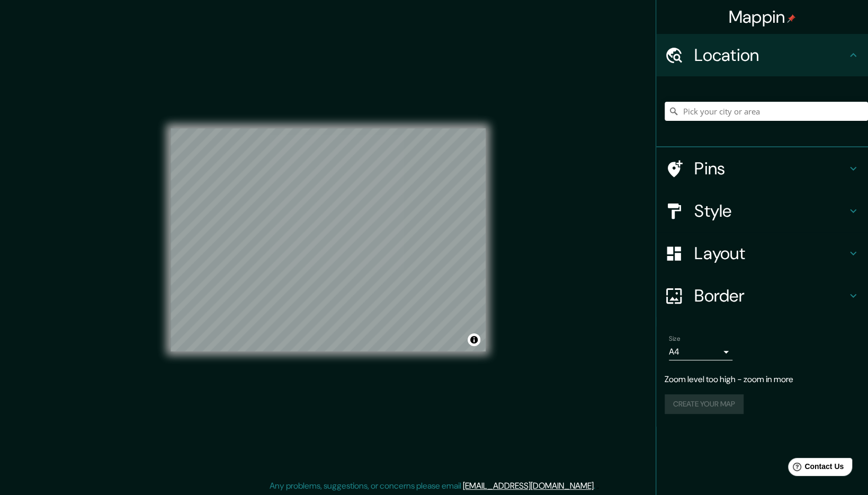  I want to click on p: Any problems, suggestions, or concerns please email ., so click(432, 486).